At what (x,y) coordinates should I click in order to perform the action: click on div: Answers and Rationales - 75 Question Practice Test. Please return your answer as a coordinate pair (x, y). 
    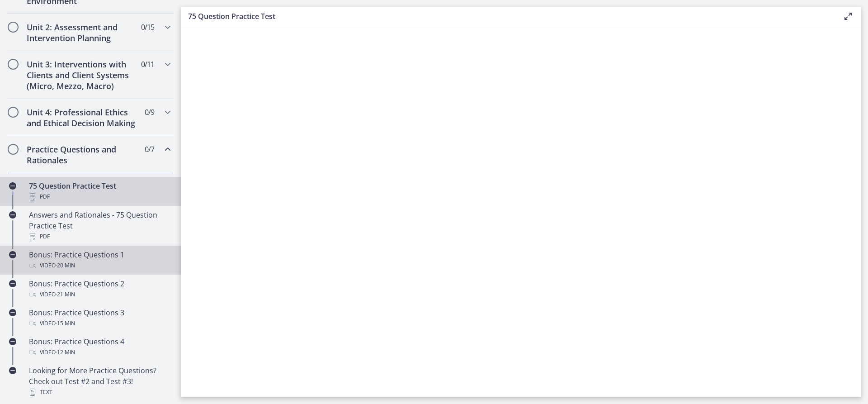
    Looking at the image, I should click on (99, 226).